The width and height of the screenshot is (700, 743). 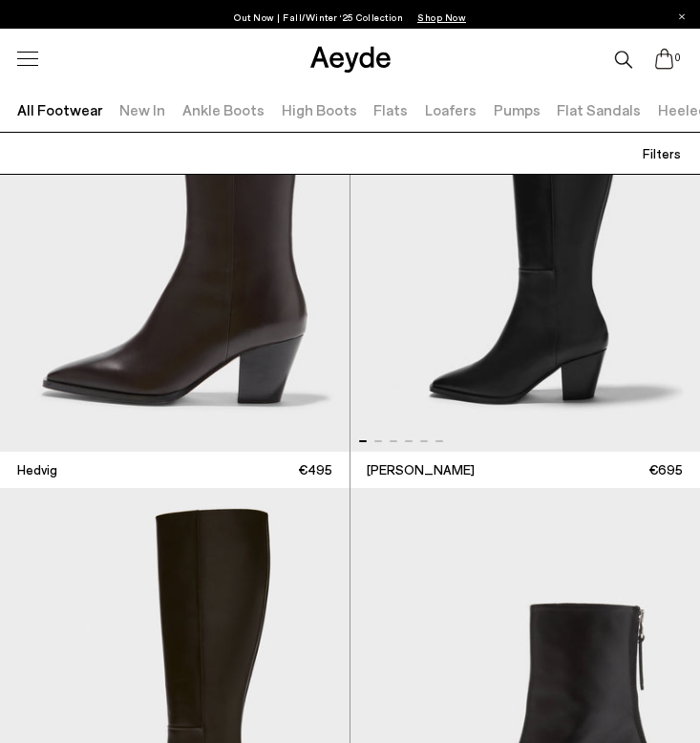 What do you see at coordinates (451, 109) in the screenshot?
I see `a: Loafers` at bounding box center [451, 109].